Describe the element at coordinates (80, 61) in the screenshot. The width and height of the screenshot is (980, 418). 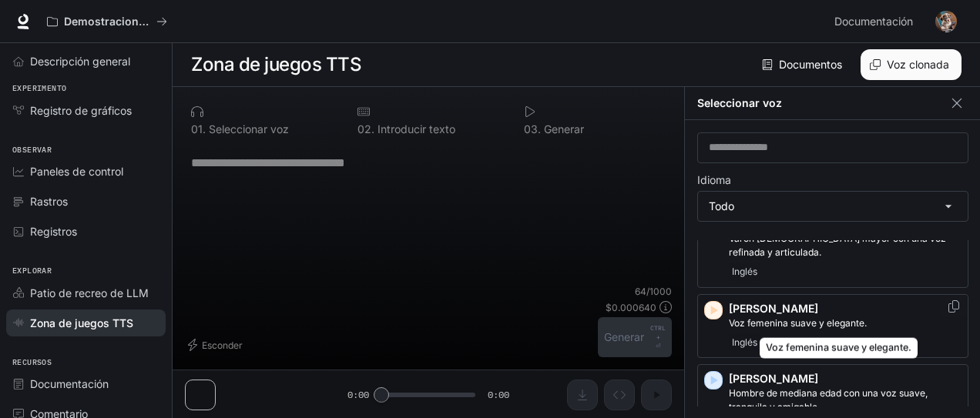
I see `font: Descripción general` at that location.